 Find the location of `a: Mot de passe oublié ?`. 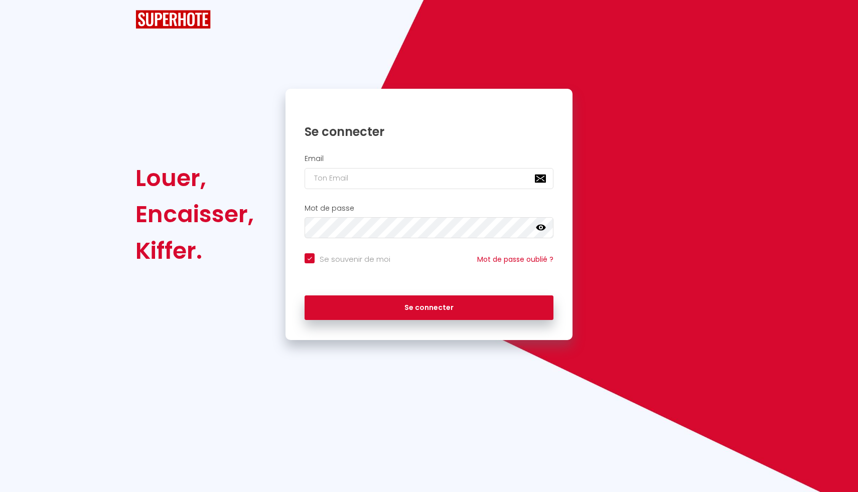

a: Mot de passe oublié ? is located at coordinates (515, 259).